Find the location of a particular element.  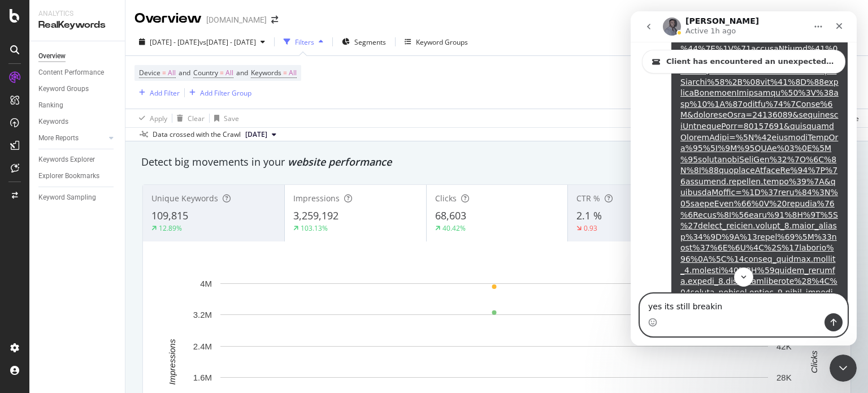

button: Add Filter Group is located at coordinates (218, 93).